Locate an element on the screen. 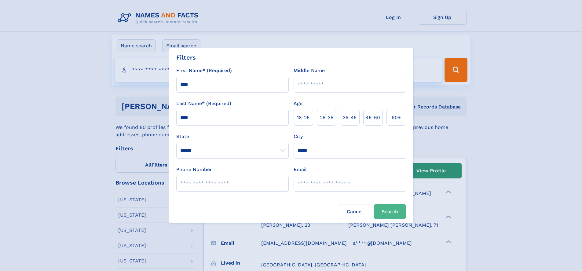  div: Filters is located at coordinates (186, 57).